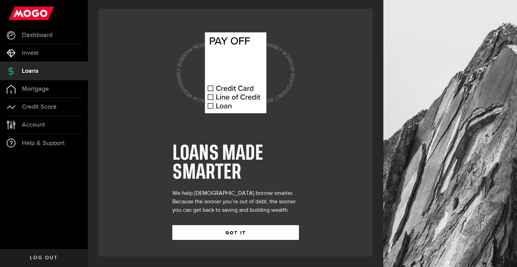  What do you see at coordinates (43, 143) in the screenshot?
I see `span: Help & Support` at bounding box center [43, 143].